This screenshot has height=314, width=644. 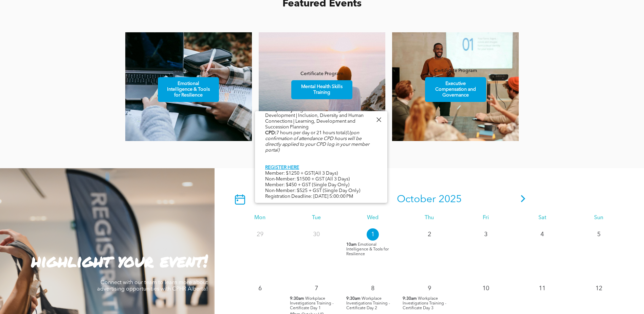 I want to click on span: Executive Compensation and Governance, so click(x=456, y=90).